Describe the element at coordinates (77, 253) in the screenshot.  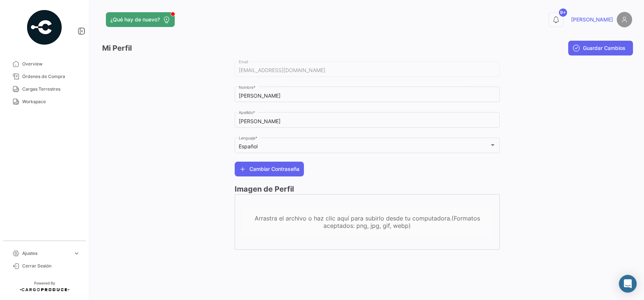
I see `span: expand_more` at that location.